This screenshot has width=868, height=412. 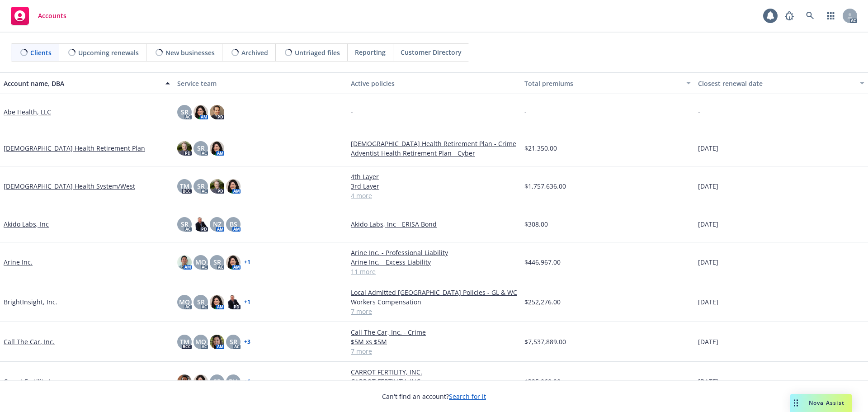 What do you see at coordinates (29, 341) in the screenshot?
I see `a: Call The Car, Inc.` at bounding box center [29, 341].